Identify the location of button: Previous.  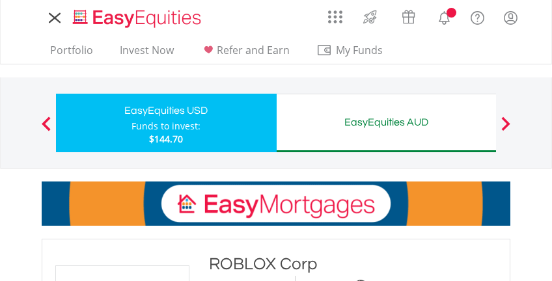
(46, 130).